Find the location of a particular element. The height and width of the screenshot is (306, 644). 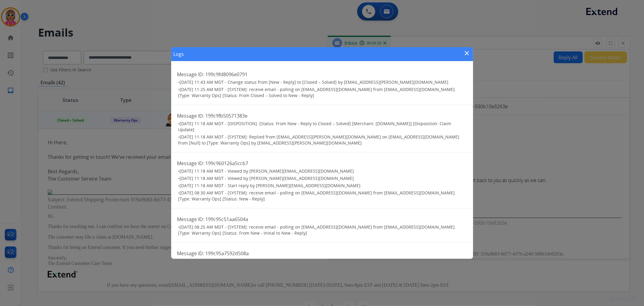

p: 0.20.1027RC is located at coordinates (624, 298).